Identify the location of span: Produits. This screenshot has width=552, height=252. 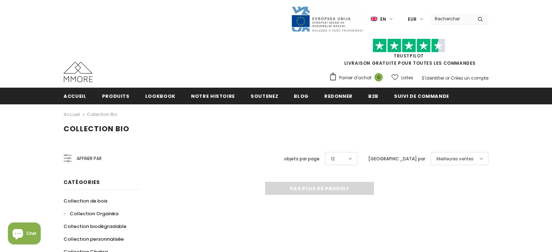
(116, 96).